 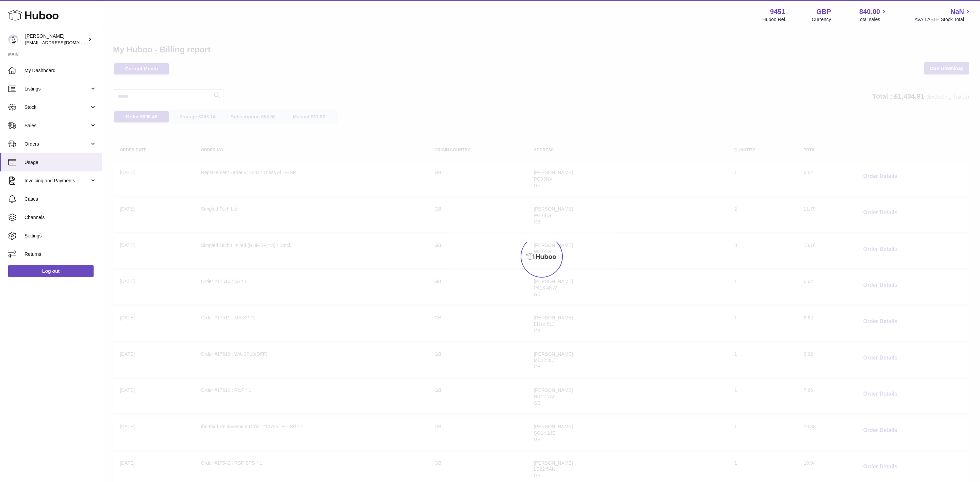 What do you see at coordinates (873, 20) in the screenshot?
I see `span: Total sales` at bounding box center [873, 20].